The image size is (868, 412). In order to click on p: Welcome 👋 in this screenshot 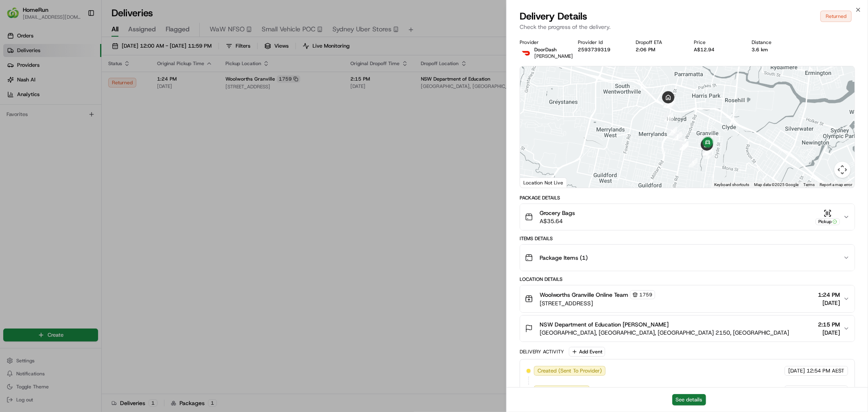, I will do `click(78, 39)`.